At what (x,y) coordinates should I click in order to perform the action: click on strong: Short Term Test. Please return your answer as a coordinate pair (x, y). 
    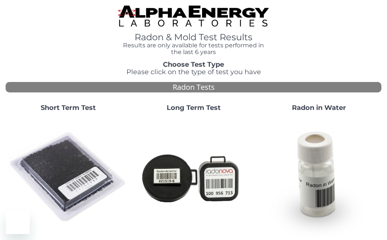
    Looking at the image, I should click on (68, 108).